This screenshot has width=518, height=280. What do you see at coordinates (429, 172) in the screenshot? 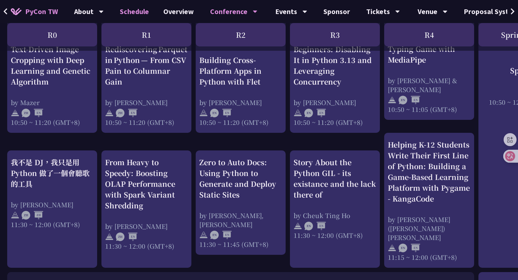
I see `div: Helping K-12 Students Write Their First Line of Python: Building a Game-Based Learning Platform w...` at bounding box center [429, 172].